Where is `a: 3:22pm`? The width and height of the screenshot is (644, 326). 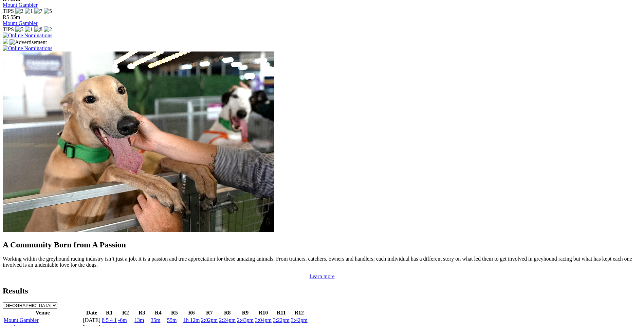 a: 3:22pm is located at coordinates (281, 320).